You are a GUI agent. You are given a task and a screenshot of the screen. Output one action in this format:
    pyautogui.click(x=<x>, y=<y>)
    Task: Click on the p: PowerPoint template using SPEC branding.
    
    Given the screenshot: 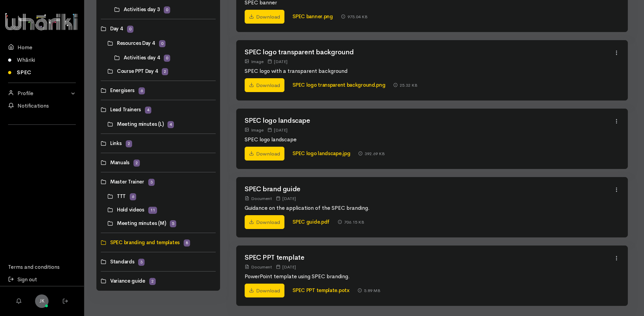 What is the action you would take?
    pyautogui.click(x=429, y=276)
    